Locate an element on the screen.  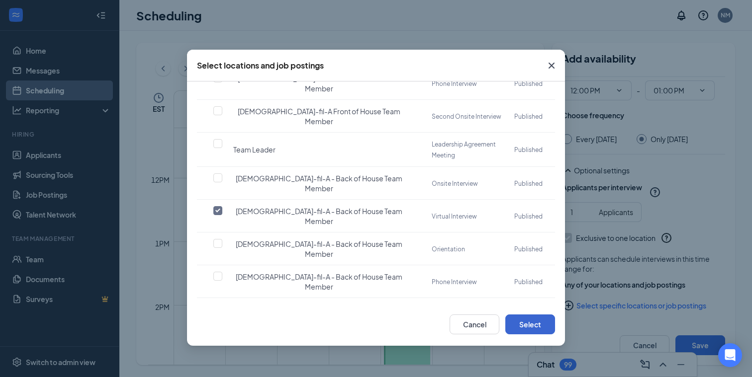
div: Open Intercom Messenger is located at coordinates (730, 356).